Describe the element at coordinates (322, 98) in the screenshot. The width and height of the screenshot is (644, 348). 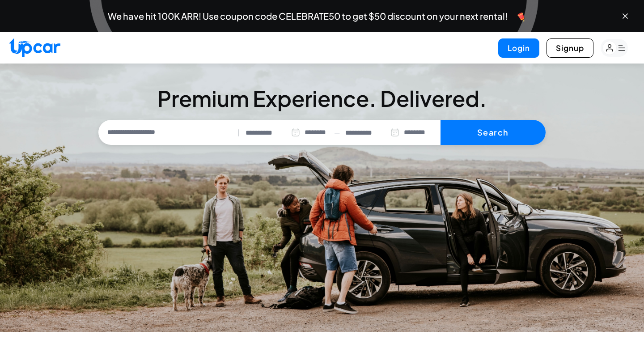
I see `h3: Premium Experience. Delivered.` at that location.